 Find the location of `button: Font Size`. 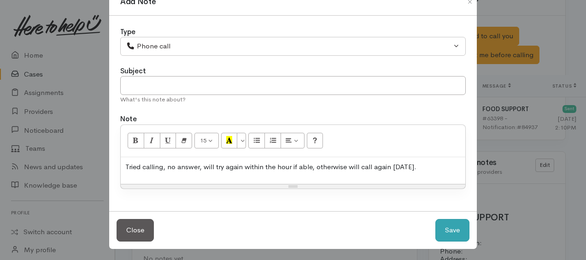

button: Font Size is located at coordinates (206, 141).